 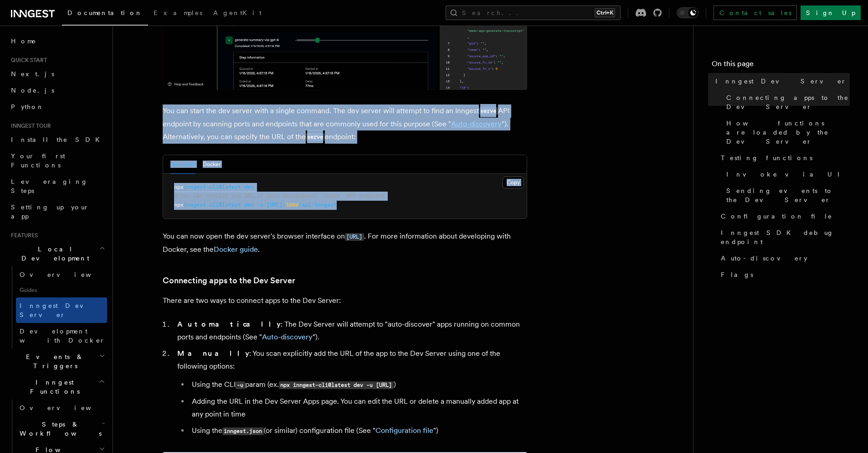 I want to click on span: /api/inngest, so click(x=318, y=205).